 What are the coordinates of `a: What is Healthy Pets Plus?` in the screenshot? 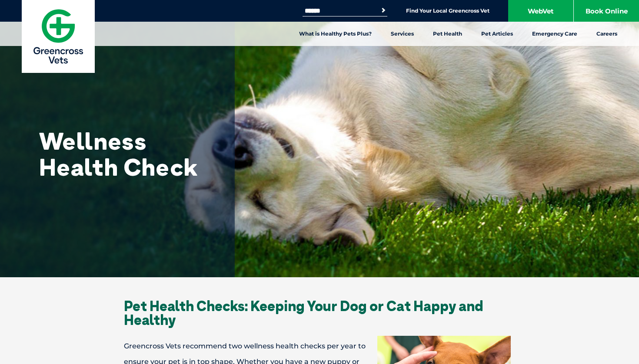 It's located at (335, 34).